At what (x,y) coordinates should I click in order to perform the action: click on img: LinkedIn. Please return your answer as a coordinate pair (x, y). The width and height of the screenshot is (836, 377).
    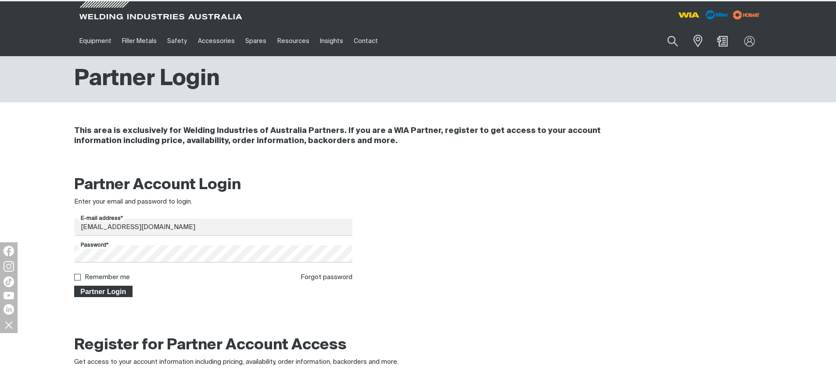
    Looking at the image, I should click on (9, 309).